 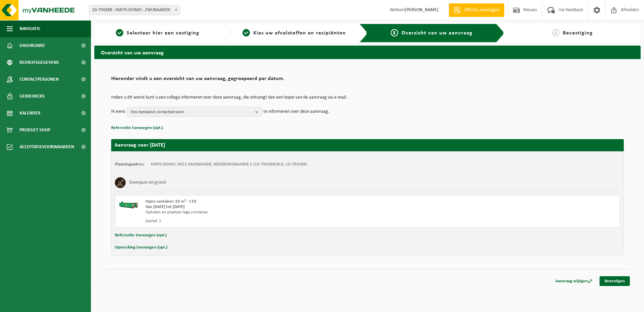 I want to click on button: Opmerking toevoegen (opt.), so click(x=141, y=247).